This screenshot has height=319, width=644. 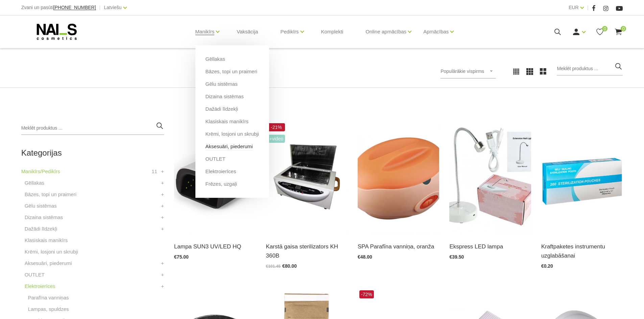 I want to click on span: Populārākie vispirms, so click(x=462, y=71).